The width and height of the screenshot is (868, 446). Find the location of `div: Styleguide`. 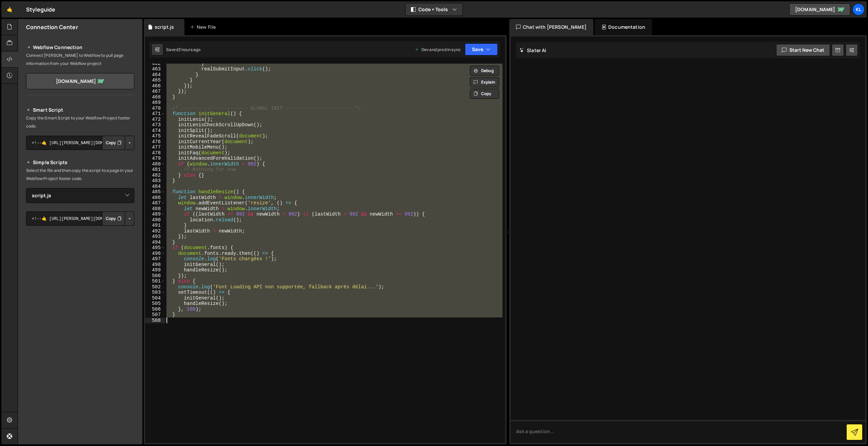

div: Styleguide is located at coordinates (41, 10).